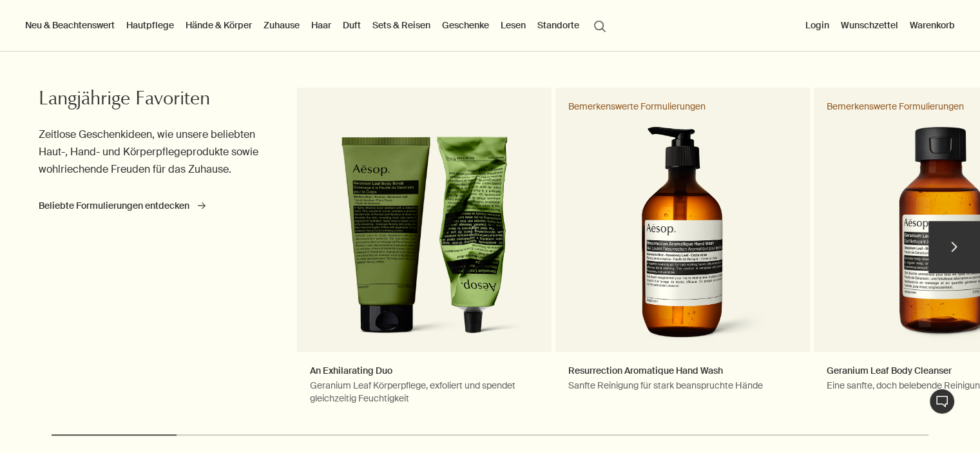 This screenshot has width=980, height=453. I want to click on a: Zuhause, so click(281, 25).